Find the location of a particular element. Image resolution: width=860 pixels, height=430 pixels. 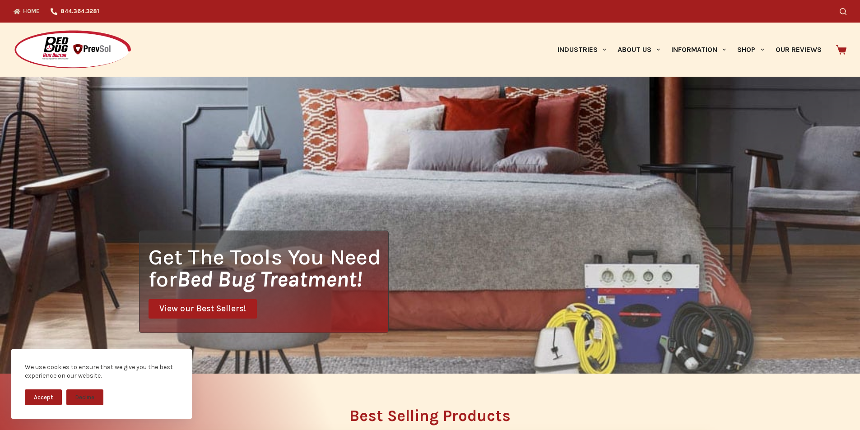

span: View our Best Sellers! is located at coordinates (203, 309).